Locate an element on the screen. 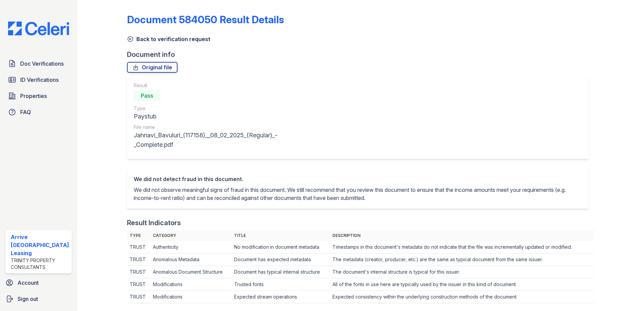  div: Document info is located at coordinates (361, 54).